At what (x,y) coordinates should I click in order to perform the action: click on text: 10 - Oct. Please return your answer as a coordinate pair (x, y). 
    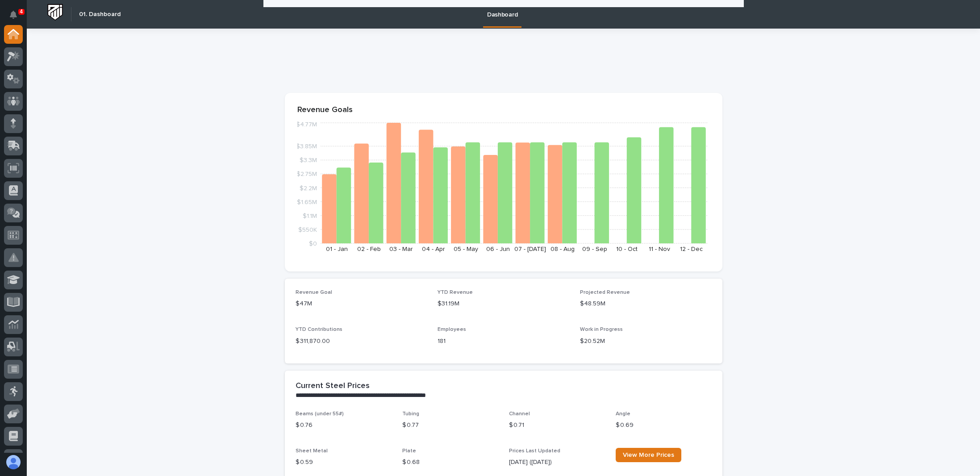
    Looking at the image, I should click on (627, 249).